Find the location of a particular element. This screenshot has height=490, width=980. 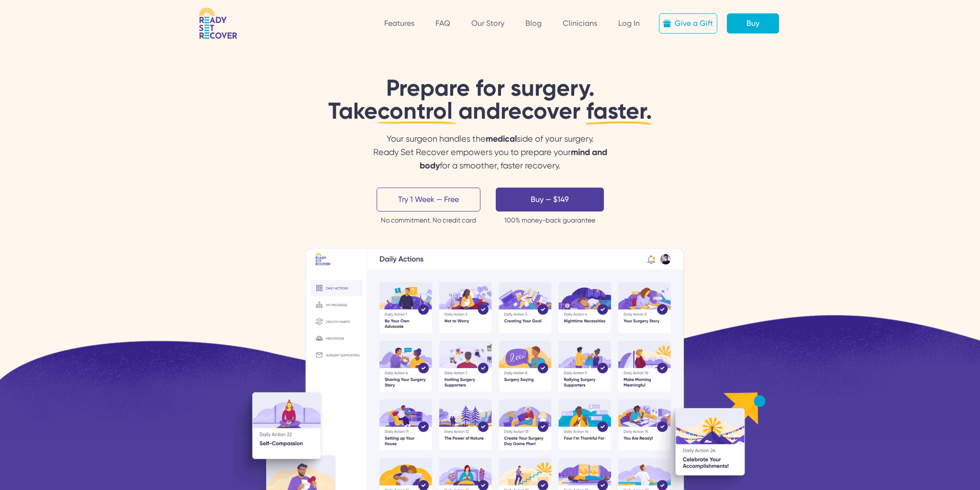

a: Our Story is located at coordinates (488, 23).